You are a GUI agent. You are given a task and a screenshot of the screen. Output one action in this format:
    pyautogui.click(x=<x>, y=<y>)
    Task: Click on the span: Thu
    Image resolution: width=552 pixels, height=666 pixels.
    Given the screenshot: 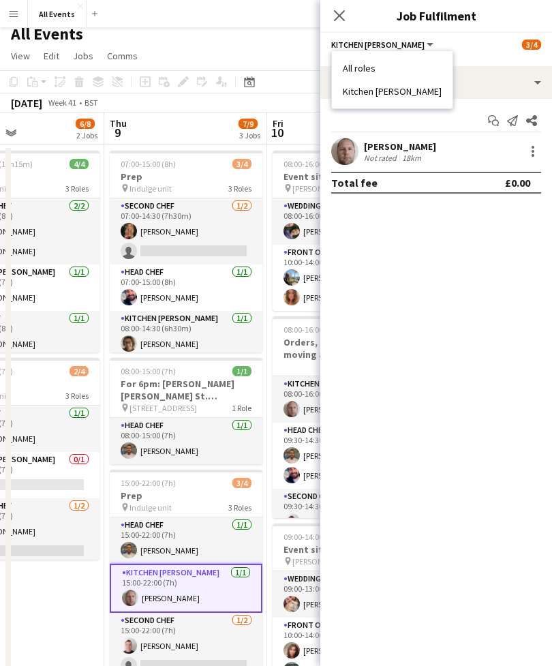 What is the action you would take?
    pyautogui.click(x=118, y=123)
    